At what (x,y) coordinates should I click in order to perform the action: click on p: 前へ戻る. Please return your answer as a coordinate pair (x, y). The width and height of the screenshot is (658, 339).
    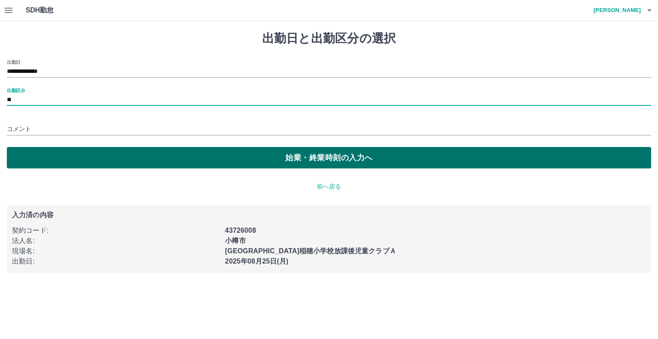
    Looking at the image, I should click on (329, 186).